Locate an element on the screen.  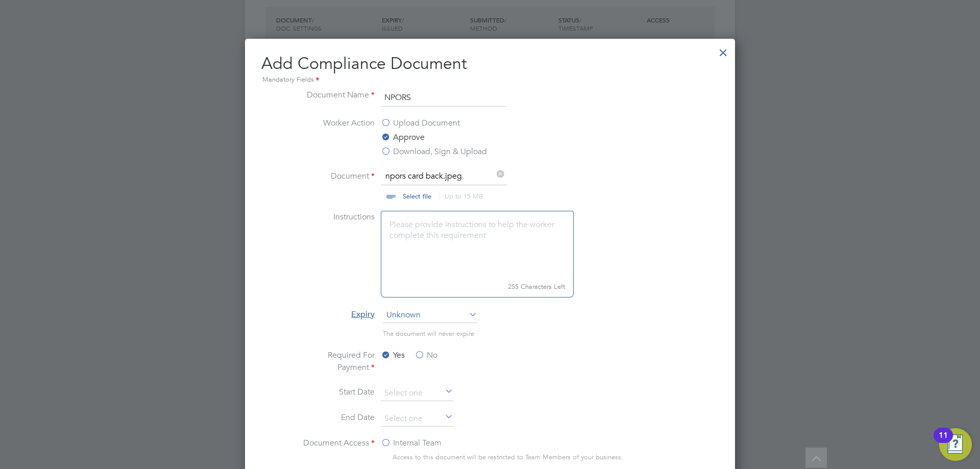
span: Unknown is located at coordinates (429, 315).